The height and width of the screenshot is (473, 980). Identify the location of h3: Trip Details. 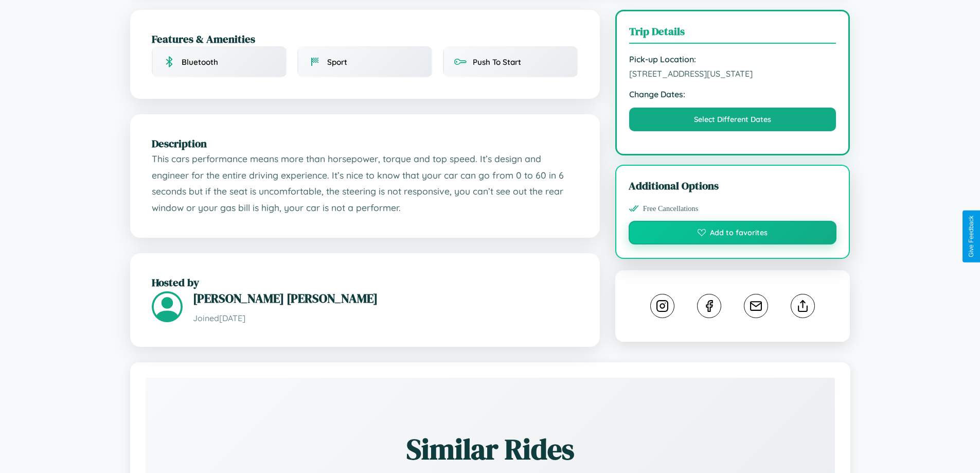
(732, 34).